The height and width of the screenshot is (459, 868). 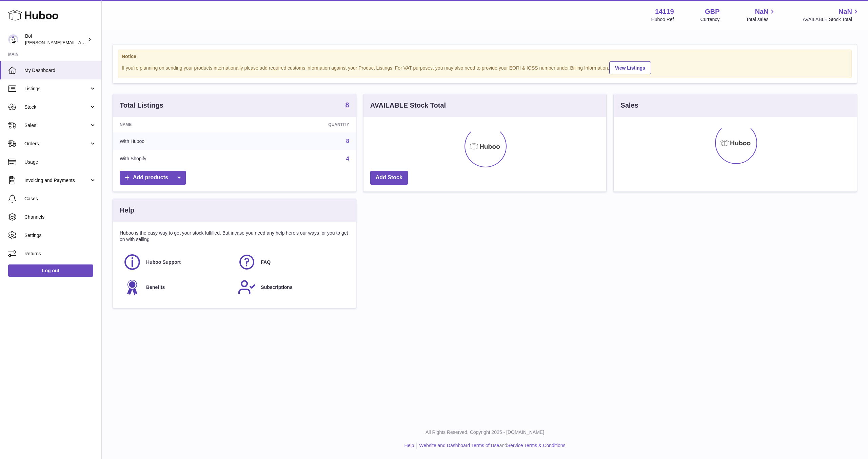 What do you see at coordinates (61, 217) in the screenshot?
I see `span: Channels` at bounding box center [61, 217].